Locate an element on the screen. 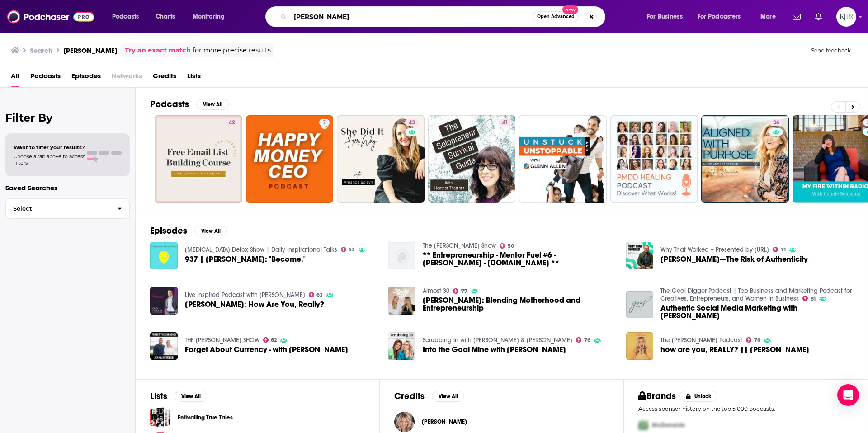  span: Enthralling True Tales is located at coordinates (160, 417).